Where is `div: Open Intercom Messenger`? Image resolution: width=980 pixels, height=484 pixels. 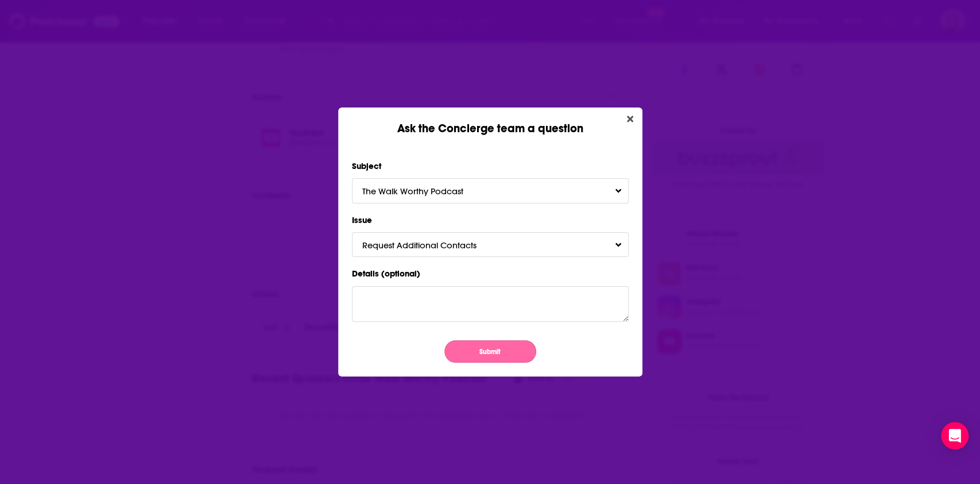 div: Open Intercom Messenger is located at coordinates (955, 435).